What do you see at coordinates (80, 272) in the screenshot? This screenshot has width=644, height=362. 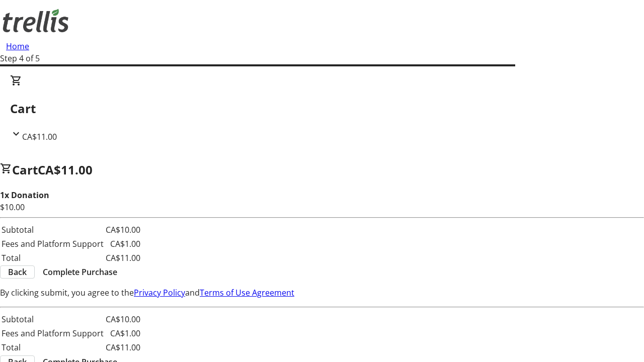 I see `span: Complete Purchase` at bounding box center [80, 272].